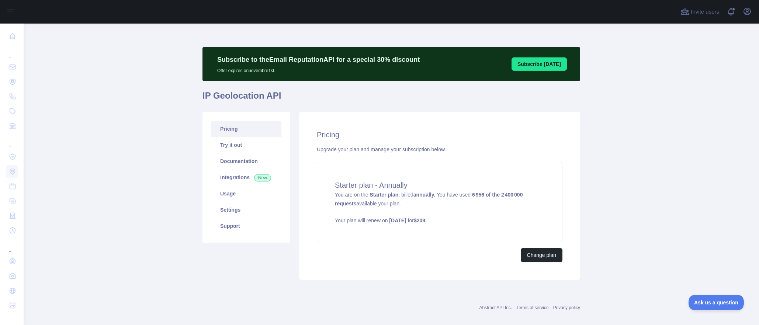 The height and width of the screenshot is (325, 759). I want to click on span: New, so click(262, 178).